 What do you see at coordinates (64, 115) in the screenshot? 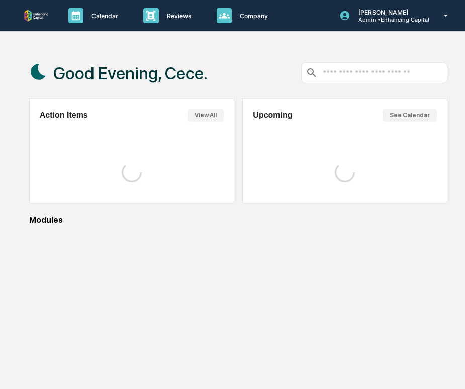
I see `h2: Action Items` at bounding box center [64, 115].